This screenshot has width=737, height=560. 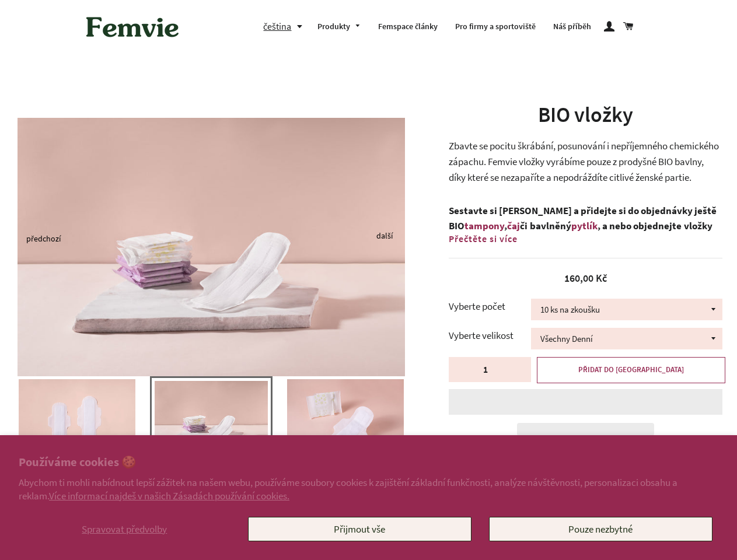 What do you see at coordinates (359, 529) in the screenshot?
I see `button: Přijmout vše` at bounding box center [359, 529].